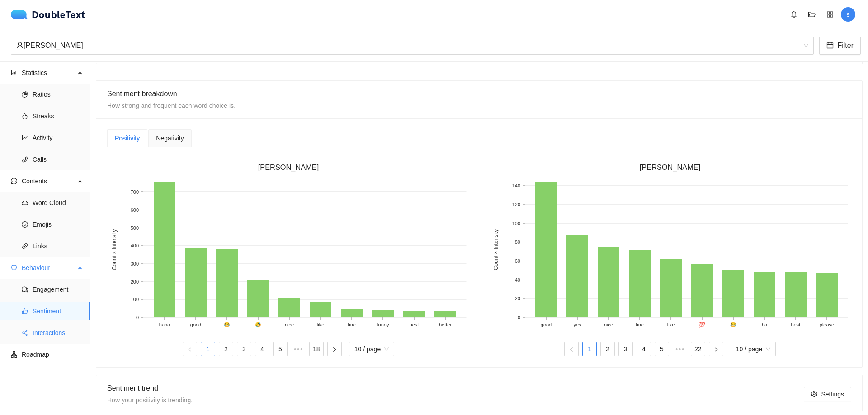  Describe the element at coordinates (793, 14) in the screenshot. I see `span: bell` at that location.